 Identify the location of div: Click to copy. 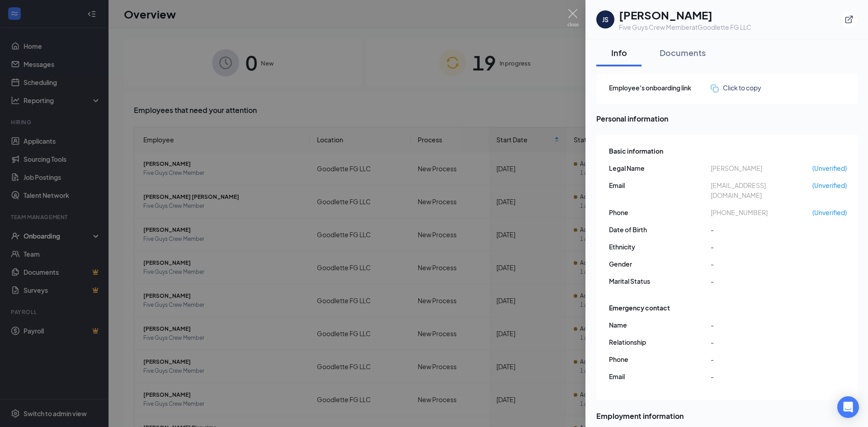
(736, 88).